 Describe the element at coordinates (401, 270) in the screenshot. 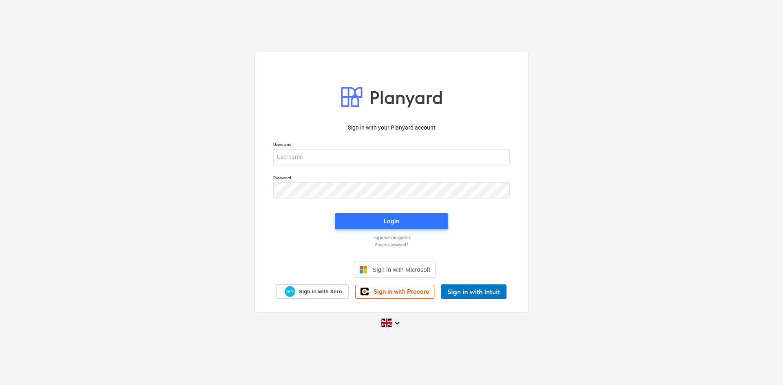

I see `span: Sign in with Microsoft` at that location.